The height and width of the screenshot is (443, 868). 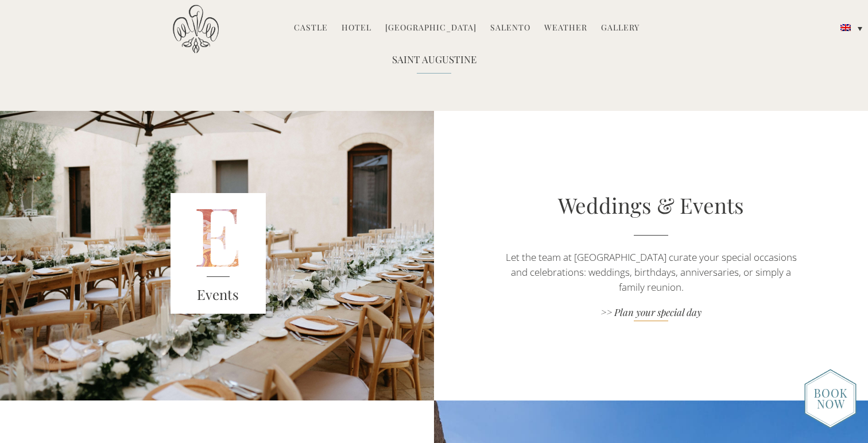 I want to click on img: English, so click(x=846, y=28).